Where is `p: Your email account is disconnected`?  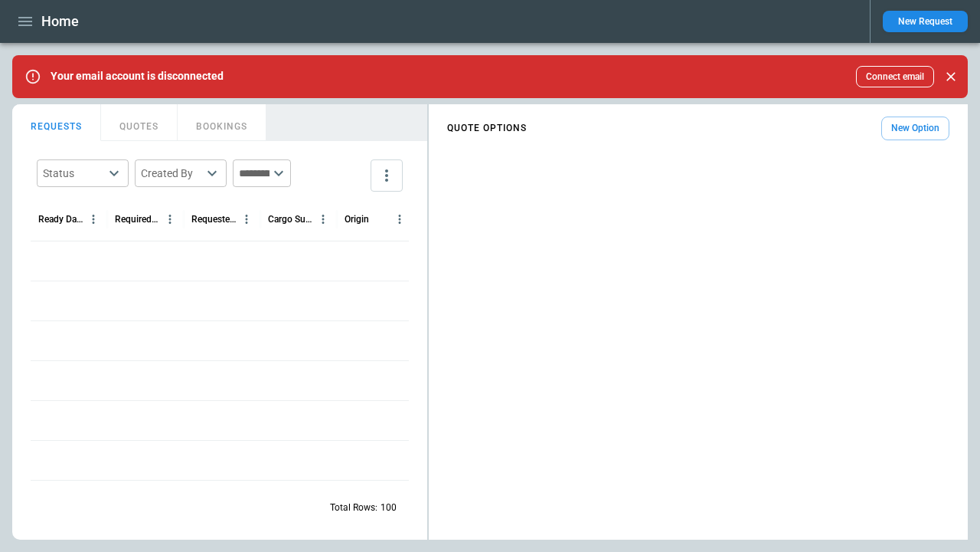 p: Your email account is disconnected is located at coordinates (137, 76).